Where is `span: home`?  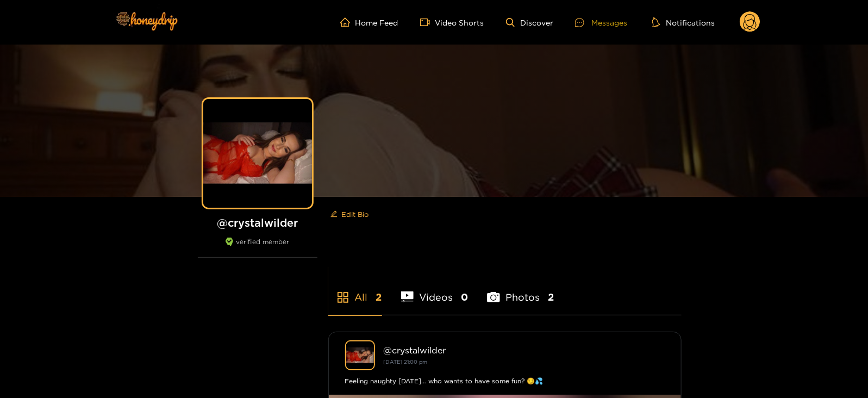
span: home is located at coordinates (348, 22).